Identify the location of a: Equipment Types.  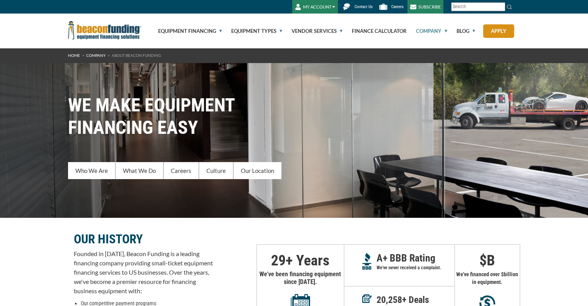
(252, 31).